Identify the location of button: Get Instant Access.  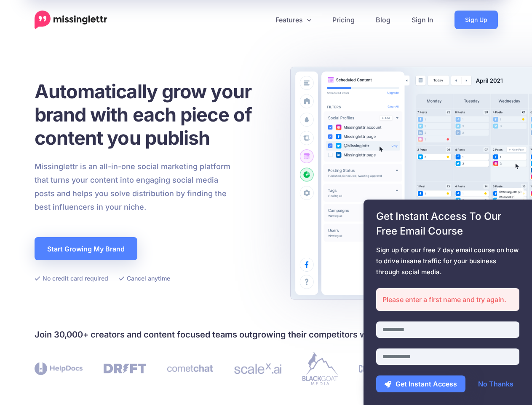
(421, 384).